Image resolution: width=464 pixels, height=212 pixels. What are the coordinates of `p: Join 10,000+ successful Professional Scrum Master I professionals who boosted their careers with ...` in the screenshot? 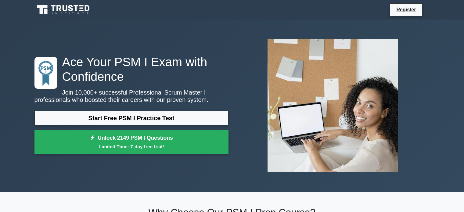 It's located at (131, 96).